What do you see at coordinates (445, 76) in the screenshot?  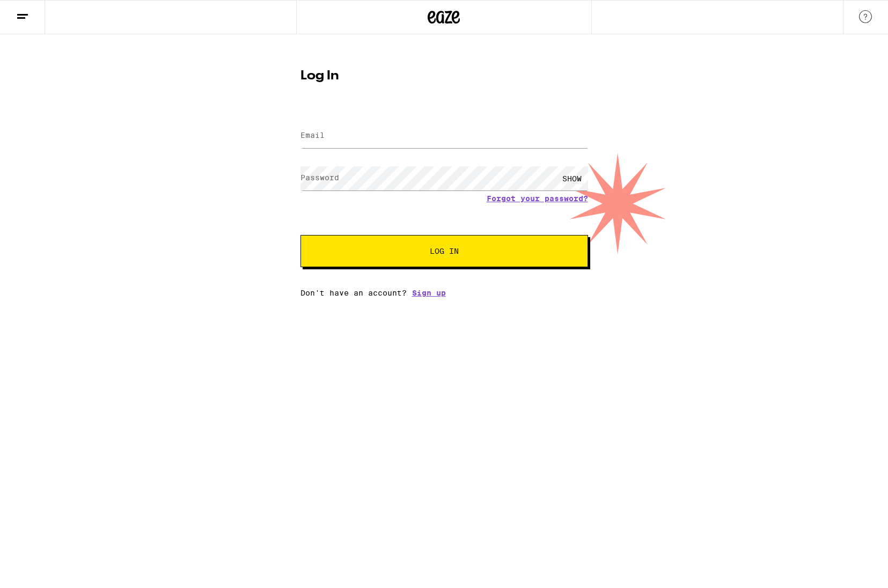 I see `h1: Log In` at bounding box center [445, 76].